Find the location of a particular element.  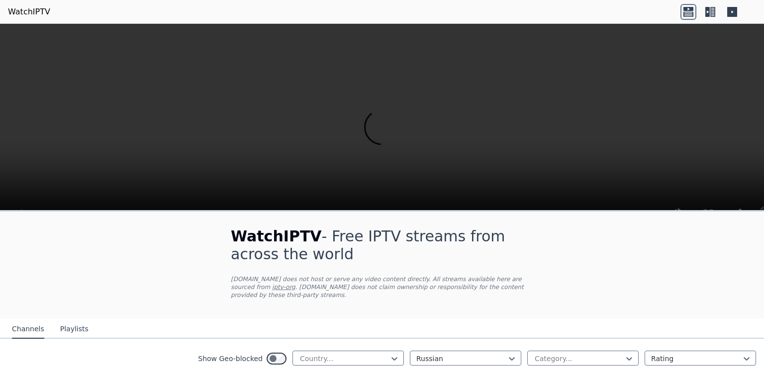

h1: - Free IPTV streams from across the world is located at coordinates (382, 246).